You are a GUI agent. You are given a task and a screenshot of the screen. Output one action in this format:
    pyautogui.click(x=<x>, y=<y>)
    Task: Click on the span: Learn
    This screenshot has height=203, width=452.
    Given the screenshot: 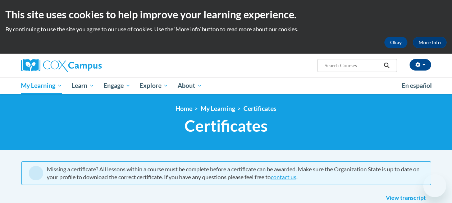 What is the action you would take?
    pyautogui.click(x=83, y=85)
    